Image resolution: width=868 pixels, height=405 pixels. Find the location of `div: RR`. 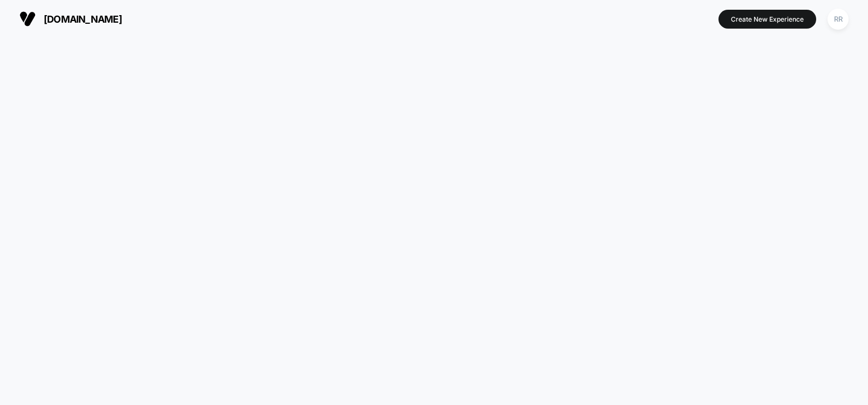

div: RR is located at coordinates (837, 19).